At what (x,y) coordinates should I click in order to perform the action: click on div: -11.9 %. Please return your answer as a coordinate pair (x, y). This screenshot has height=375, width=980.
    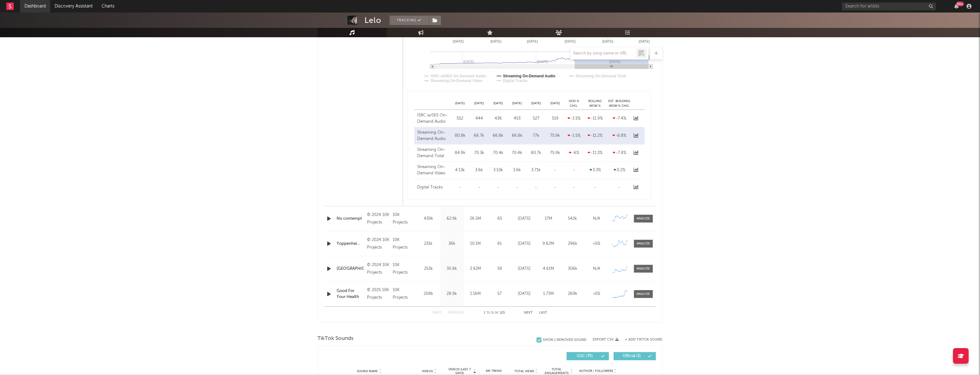
    Looking at the image, I should click on (595, 119).